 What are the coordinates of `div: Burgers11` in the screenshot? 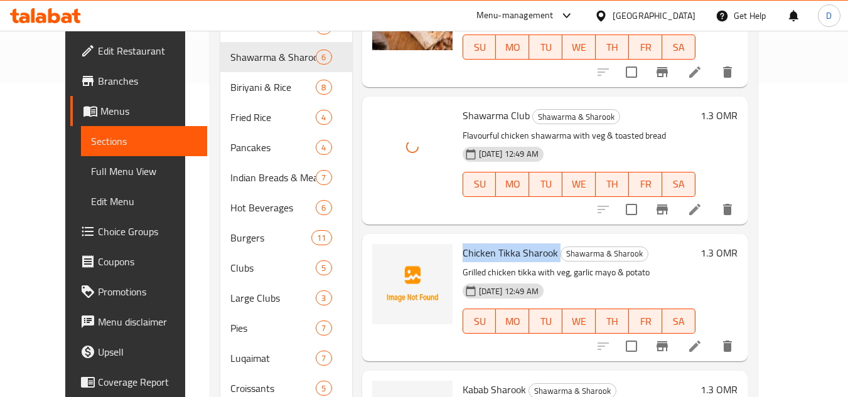 It's located at (286, 238).